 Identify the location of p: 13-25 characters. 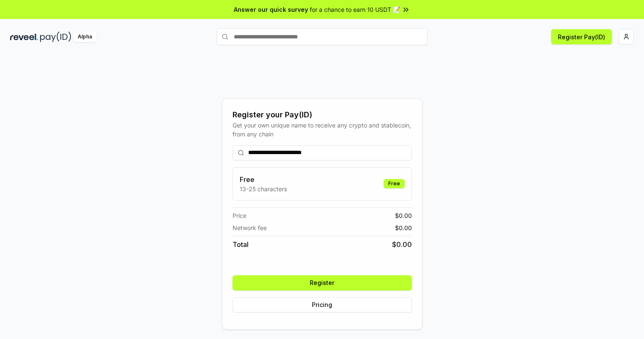
(263, 189).